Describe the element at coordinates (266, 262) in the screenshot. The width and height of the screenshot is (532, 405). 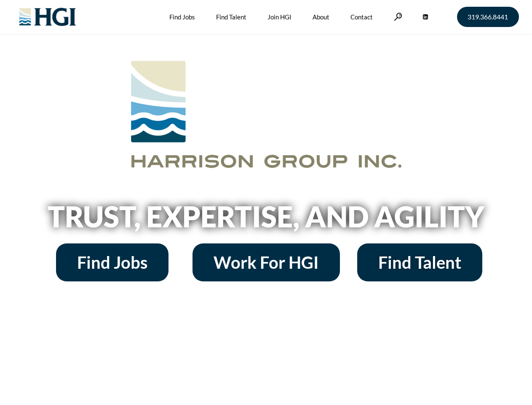
I see `a: Work For HGI` at that location.